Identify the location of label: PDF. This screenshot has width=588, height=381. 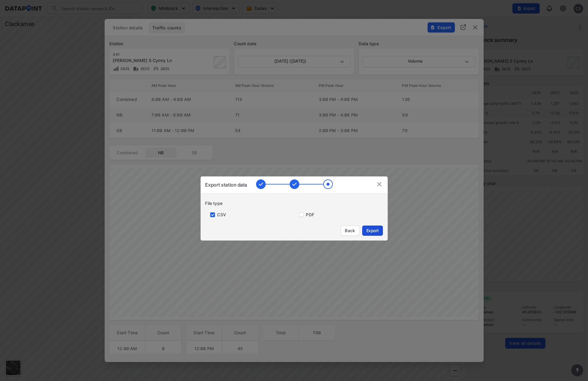
(310, 215).